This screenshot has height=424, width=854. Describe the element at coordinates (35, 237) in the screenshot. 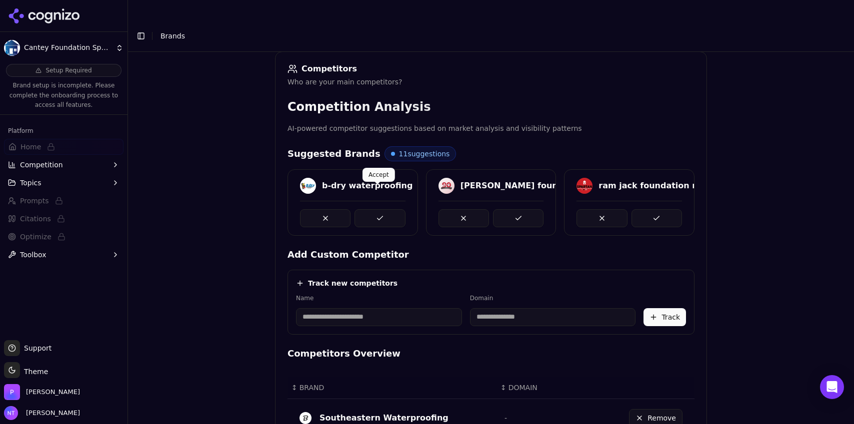

I see `span: Optimize` at that location.